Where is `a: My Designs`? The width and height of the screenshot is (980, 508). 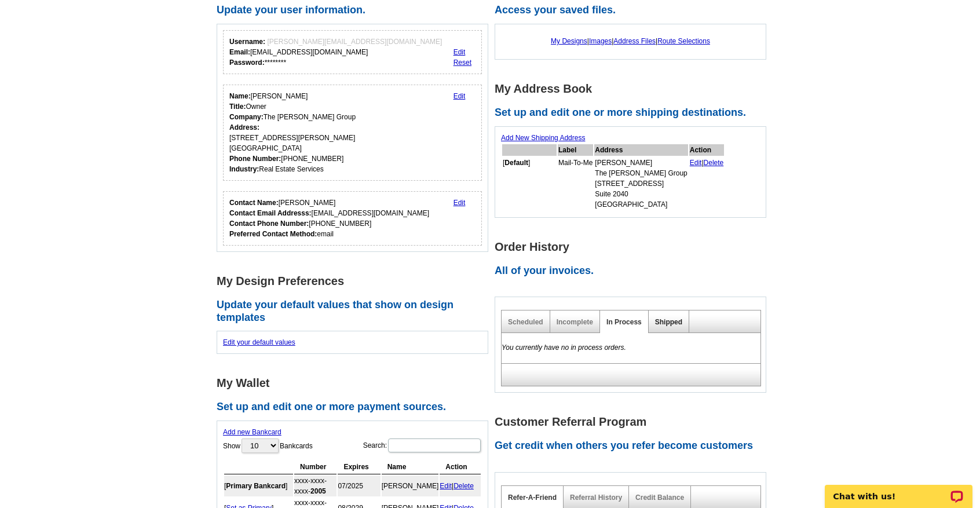
a: My Designs is located at coordinates (569, 41).